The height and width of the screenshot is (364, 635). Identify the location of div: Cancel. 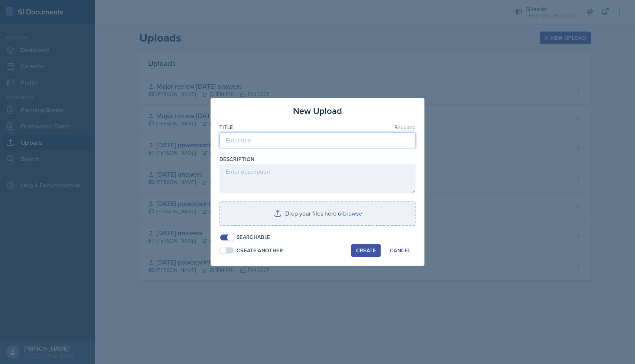
(400, 250).